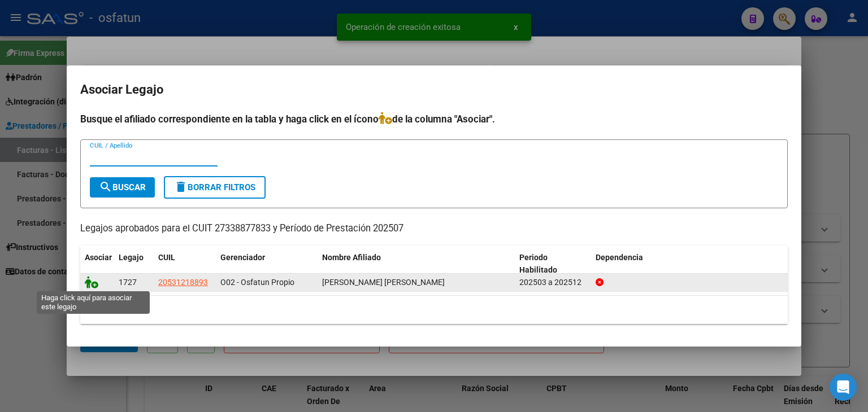 Image resolution: width=868 pixels, height=412 pixels. What do you see at coordinates (416, 264) in the screenshot?
I see `datatable-header-cell: Nombre Afiliado` at bounding box center [416, 264].